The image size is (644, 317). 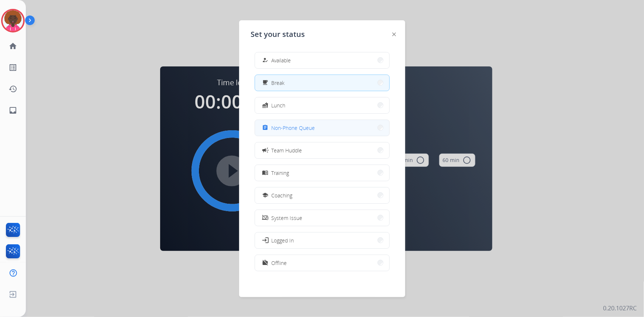 What do you see at coordinates (294, 128) in the screenshot?
I see `span: Non-Phone Queue` at bounding box center [294, 128].